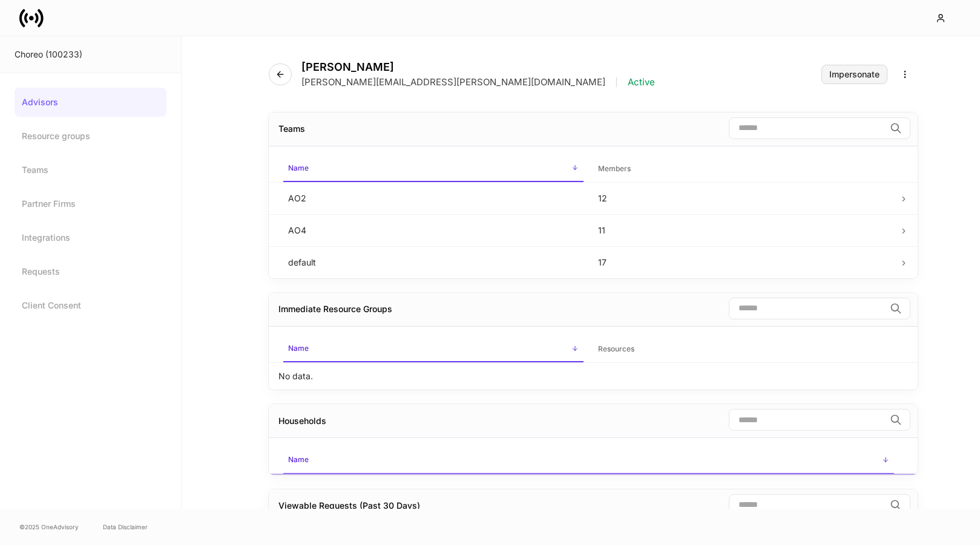 The height and width of the screenshot is (545, 980). What do you see at coordinates (302, 421) in the screenshot?
I see `div: Households` at bounding box center [302, 421].